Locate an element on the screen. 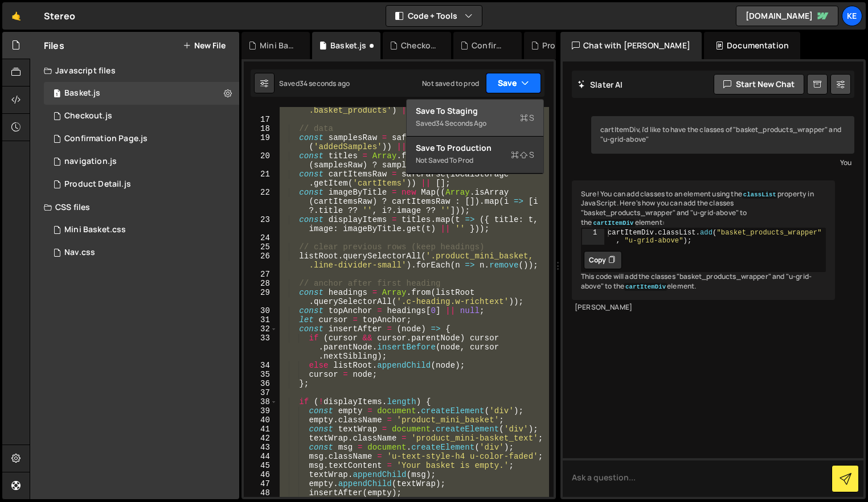 The height and width of the screenshot is (502, 868). div: 33 is located at coordinates (261, 348).